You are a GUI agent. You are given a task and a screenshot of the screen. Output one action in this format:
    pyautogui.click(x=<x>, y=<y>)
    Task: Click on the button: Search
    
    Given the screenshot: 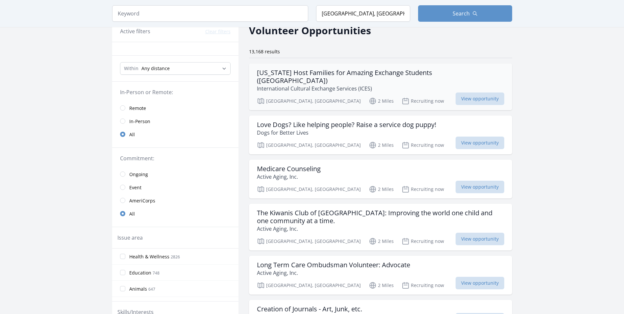 What is the action you would take?
    pyautogui.click(x=465, y=13)
    